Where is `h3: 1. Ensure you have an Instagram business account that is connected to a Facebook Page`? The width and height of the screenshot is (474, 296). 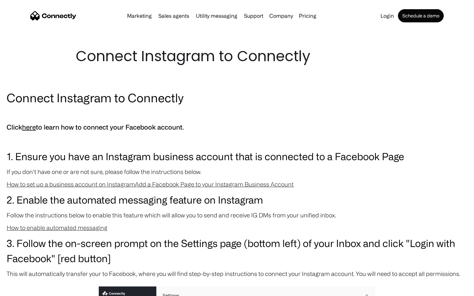 h3: 1. Ensure you have an Instagram business account that is connected to a Facebook Page is located at coordinates (237, 156).